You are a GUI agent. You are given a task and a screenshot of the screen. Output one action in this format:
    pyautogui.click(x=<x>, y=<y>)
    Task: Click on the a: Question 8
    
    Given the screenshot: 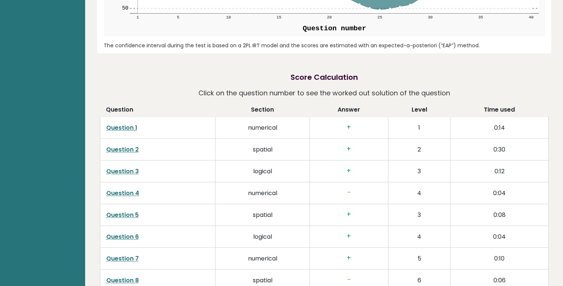 What is the action you would take?
    pyautogui.click(x=122, y=280)
    